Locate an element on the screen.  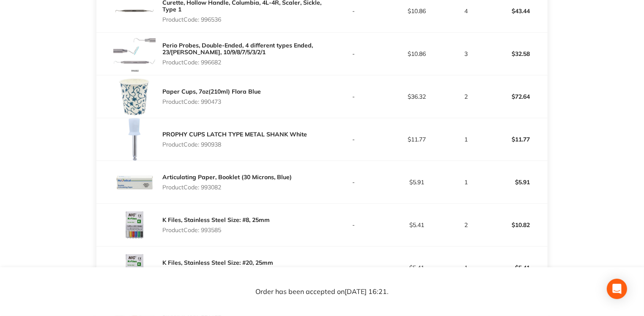
img: YXo1dm0weA is located at coordinates (135, 54).